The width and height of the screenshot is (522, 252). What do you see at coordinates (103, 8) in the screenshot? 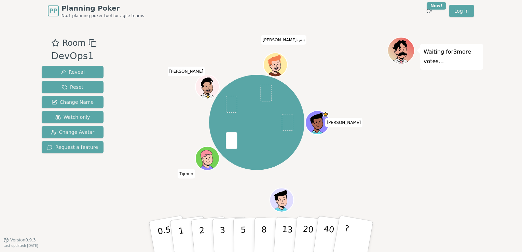
I see `span: Planning Poker` at bounding box center [103, 8].